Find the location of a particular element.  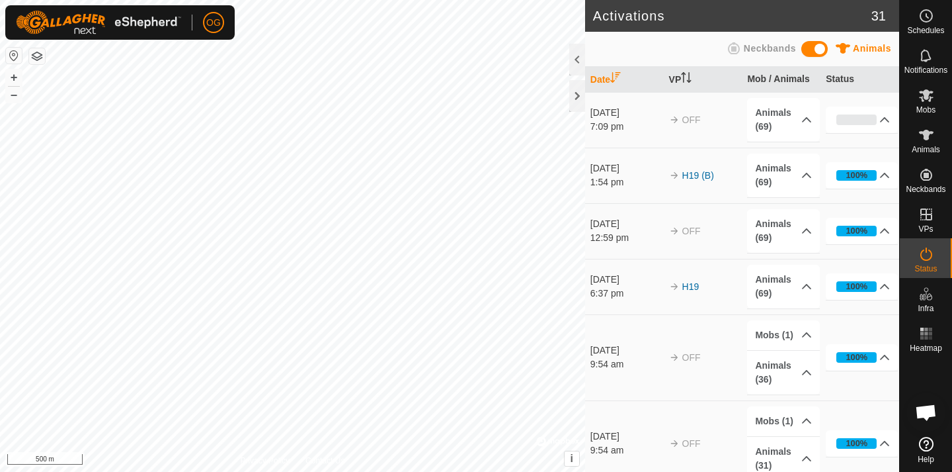

span: Schedules is located at coordinates (926, 30).